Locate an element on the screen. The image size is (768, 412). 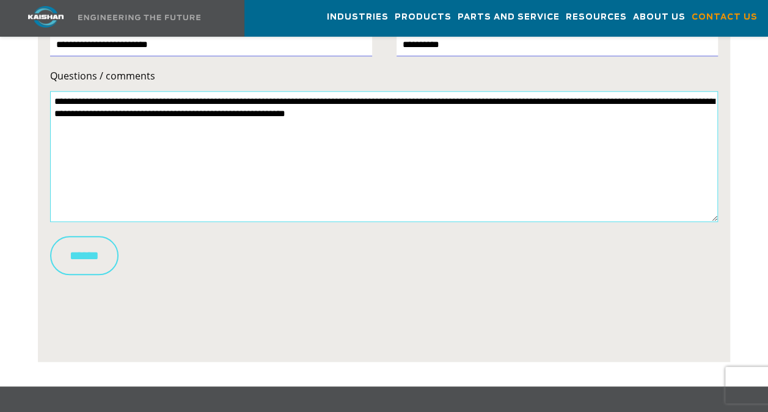
img: Engineering the future is located at coordinates (139, 17).